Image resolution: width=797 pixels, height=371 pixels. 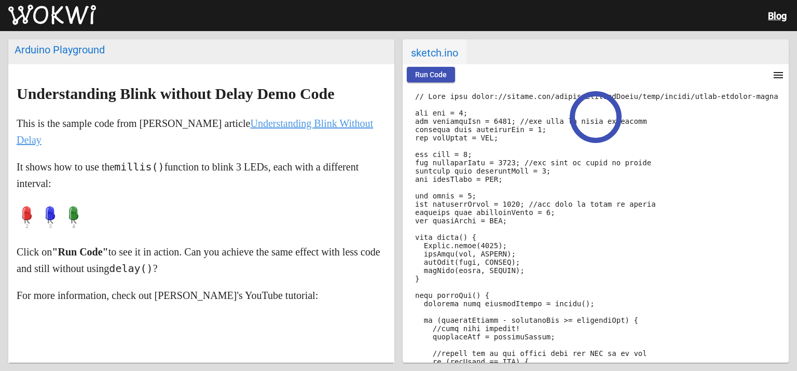 What do you see at coordinates (430, 75) in the screenshot?
I see `span: Run Code` at bounding box center [430, 75].